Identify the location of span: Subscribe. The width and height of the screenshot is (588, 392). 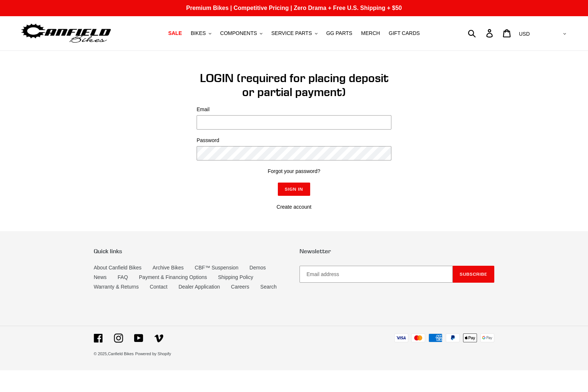
(473, 273).